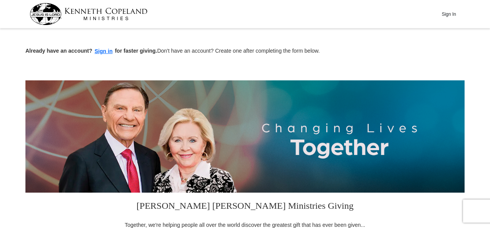 The width and height of the screenshot is (490, 228). I want to click on p: Don't have an account? Create one after completing the form below., so click(245, 51).